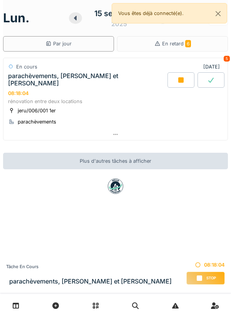 Image resolution: width=231 pixels, height=317 pixels. Describe the element at coordinates (27, 66) in the screenshot. I see `div: En cours` at that location.